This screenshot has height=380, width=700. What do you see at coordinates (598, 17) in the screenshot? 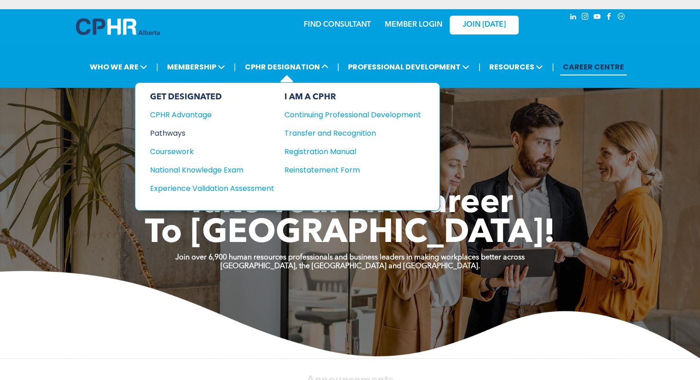
I see `a: youtube` at bounding box center [598, 17].